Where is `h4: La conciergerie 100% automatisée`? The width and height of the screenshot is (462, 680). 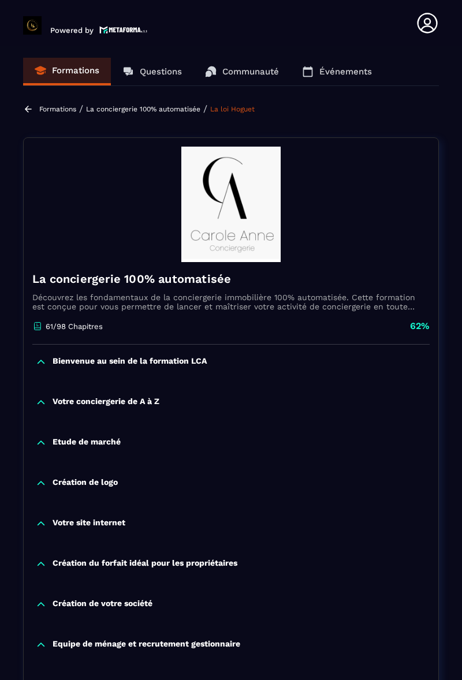
h4: La conciergerie 100% automatisée is located at coordinates (231, 279).